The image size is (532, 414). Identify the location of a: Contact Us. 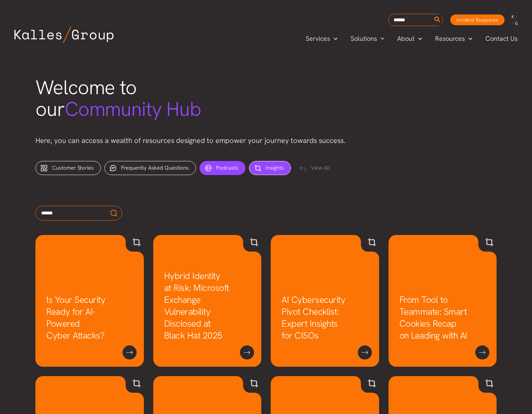
(502, 39).